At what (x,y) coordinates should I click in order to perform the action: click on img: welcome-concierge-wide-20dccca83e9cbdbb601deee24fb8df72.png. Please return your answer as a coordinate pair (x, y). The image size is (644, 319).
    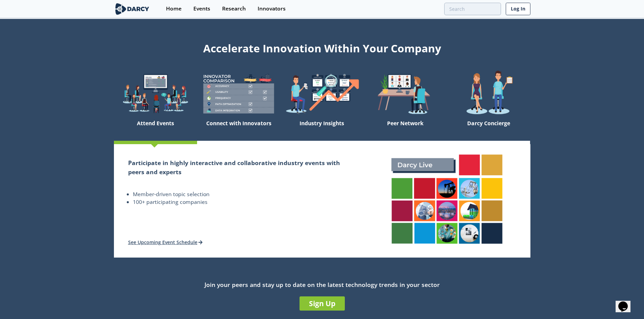
    Looking at the image, I should click on (489, 94).